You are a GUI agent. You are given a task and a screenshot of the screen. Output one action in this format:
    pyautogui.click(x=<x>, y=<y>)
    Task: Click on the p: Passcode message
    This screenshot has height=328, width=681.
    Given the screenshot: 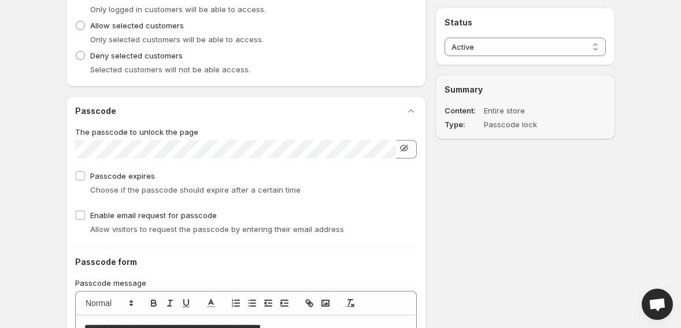 What is the action you would take?
    pyautogui.click(x=246, y=283)
    